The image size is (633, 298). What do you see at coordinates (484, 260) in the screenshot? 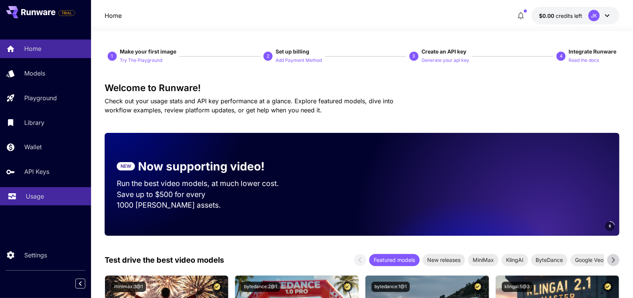
I see `div: MiniMax` at bounding box center [484, 260].